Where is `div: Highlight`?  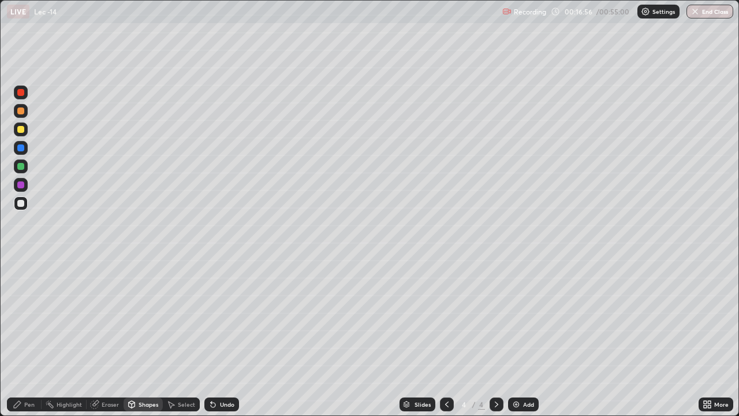
div: Highlight is located at coordinates (69, 404).